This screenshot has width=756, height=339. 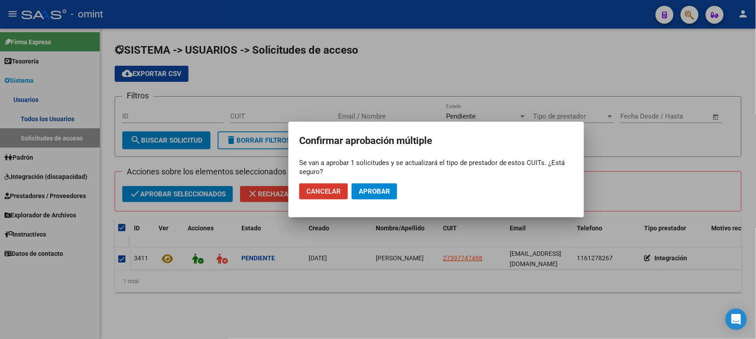 I want to click on span: Cancelar, so click(x=323, y=192).